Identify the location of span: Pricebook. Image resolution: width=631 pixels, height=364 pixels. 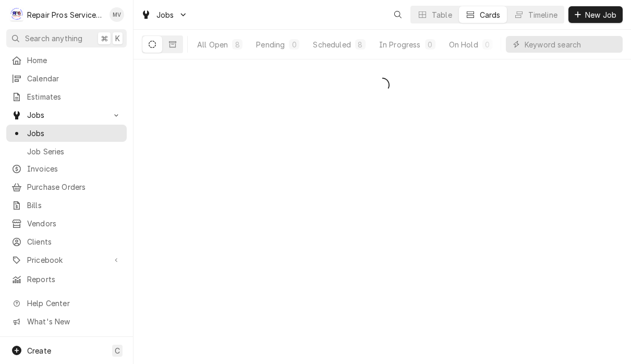
(66, 260).